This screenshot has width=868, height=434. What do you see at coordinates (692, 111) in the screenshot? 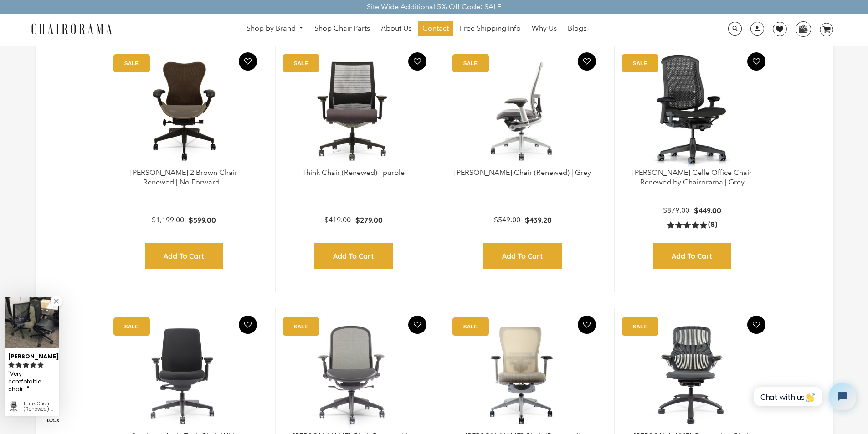
I see `a: Herman Miller Celle Office Chair Renewed by Chairorama | Grey - chairorama Herman Miller Celle Of...` at bounding box center [692, 111].